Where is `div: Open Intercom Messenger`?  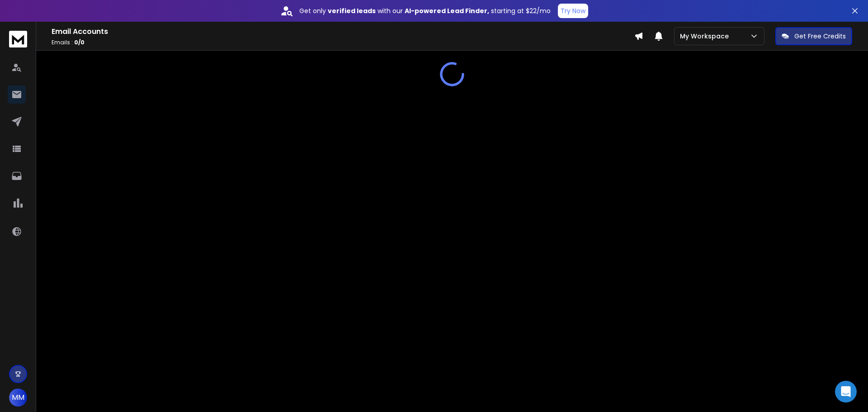 div: Open Intercom Messenger is located at coordinates (846, 392).